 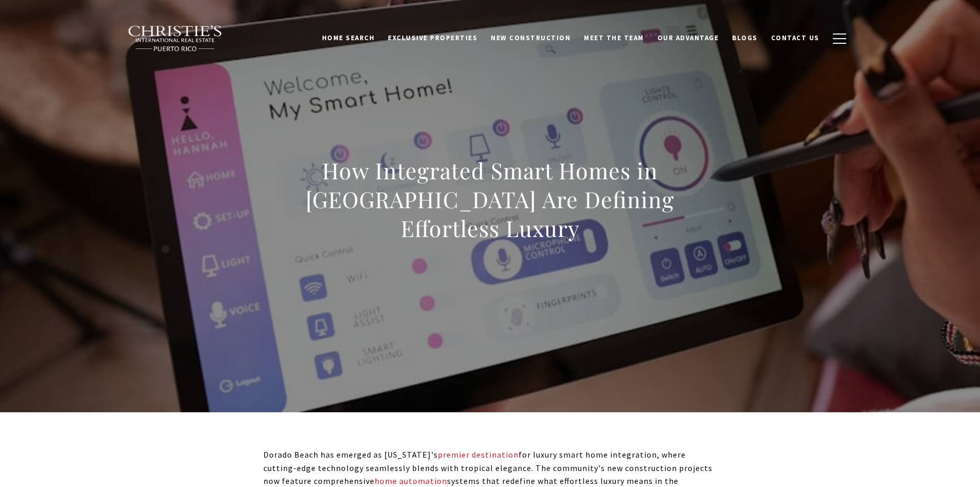 What do you see at coordinates (410, 481) in the screenshot?
I see `a: home automation` at bounding box center [410, 481].